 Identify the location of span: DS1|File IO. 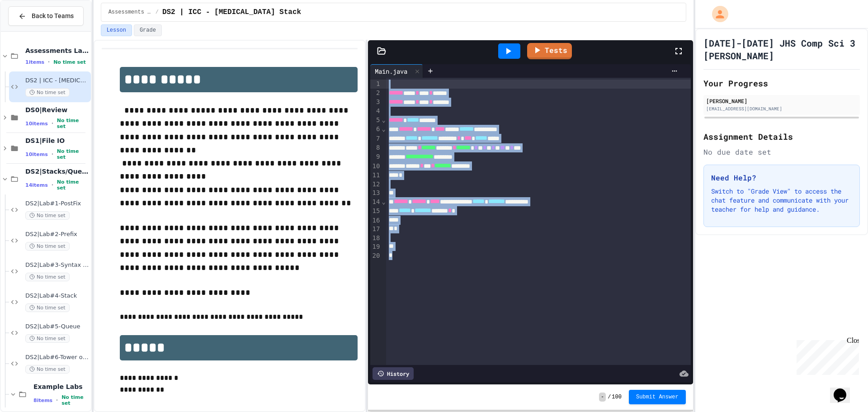
(57, 141).